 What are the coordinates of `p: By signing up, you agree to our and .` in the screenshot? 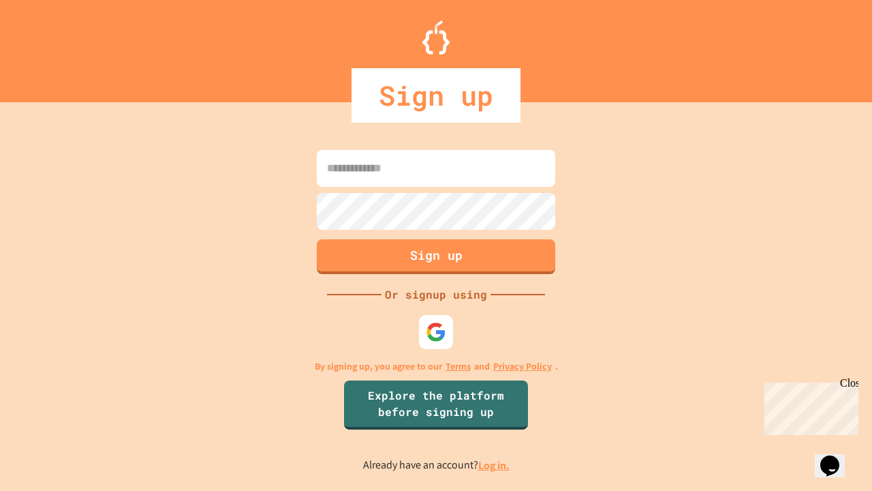 It's located at (436, 366).